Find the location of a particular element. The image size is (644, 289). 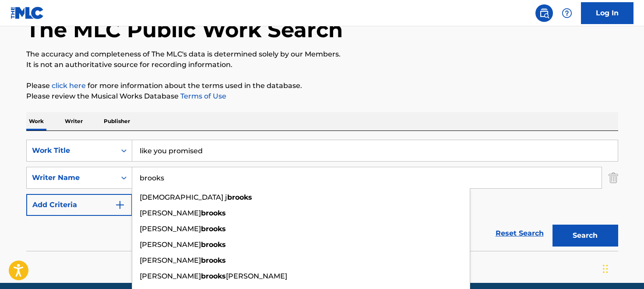

p: Please for more information about the terms used in the database. is located at coordinates (322, 86).